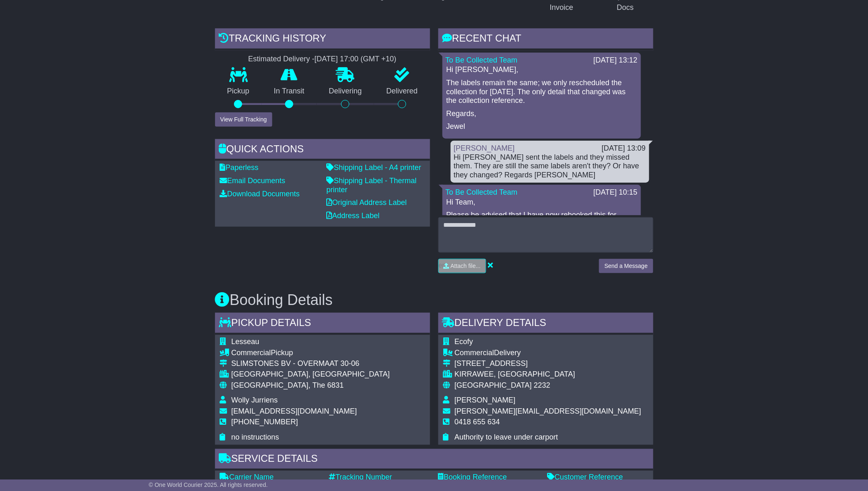  I want to click on h3: Booking Details, so click(434, 300).